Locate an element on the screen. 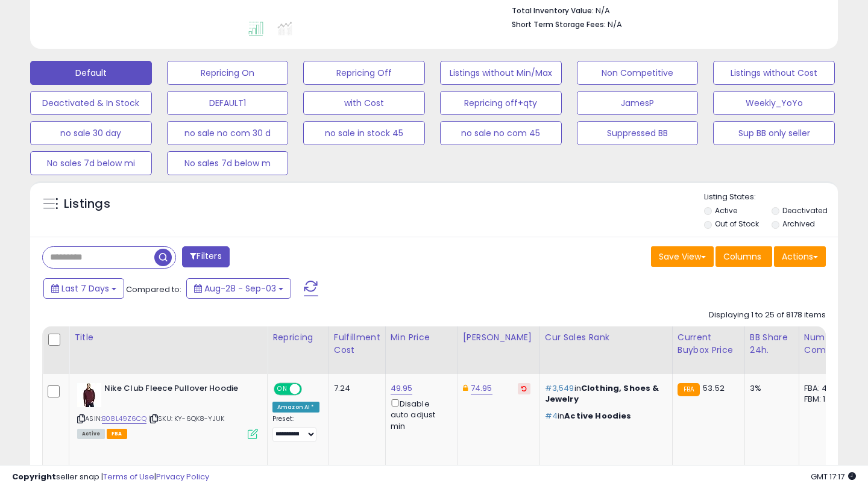  span: Clothing, Shoes & Jewelry is located at coordinates (602, 393).